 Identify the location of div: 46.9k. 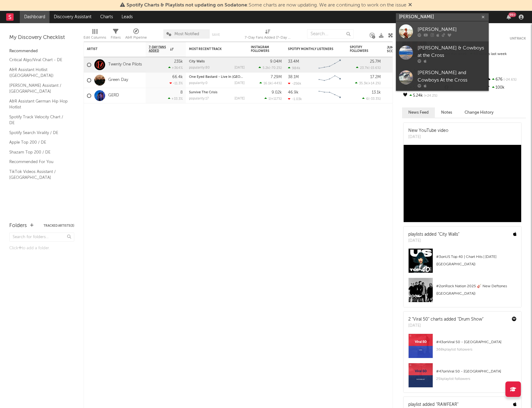
(294, 92).